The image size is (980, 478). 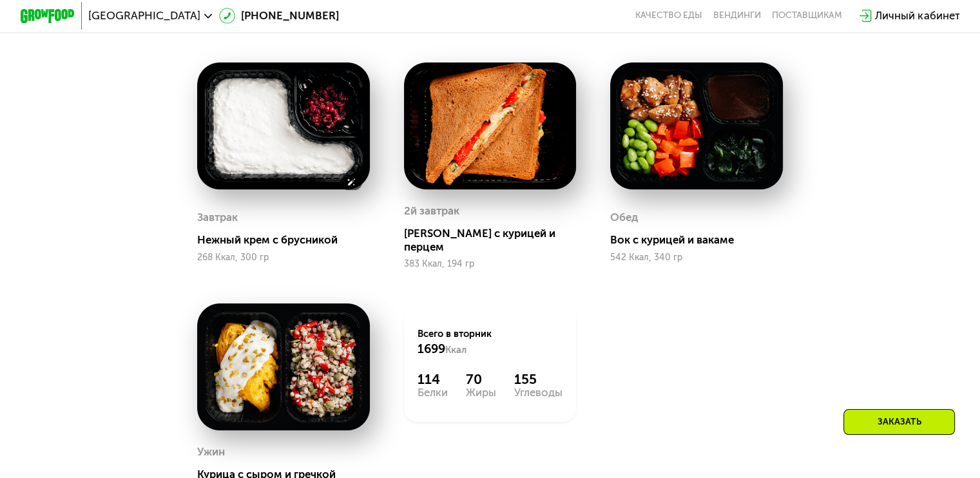 What do you see at coordinates (455, 350) in the screenshot?
I see `span: Ккал` at bounding box center [455, 350].